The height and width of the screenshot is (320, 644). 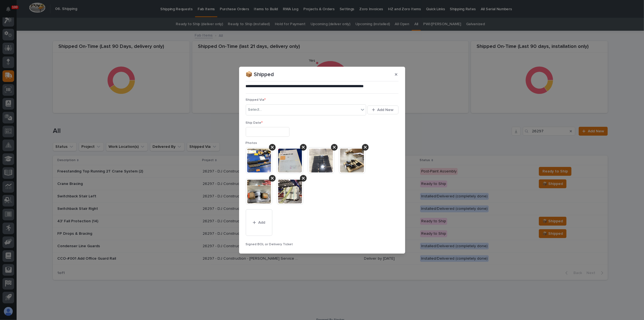 What do you see at coordinates (383, 110) in the screenshot?
I see `button: Add New` at bounding box center [383, 110].